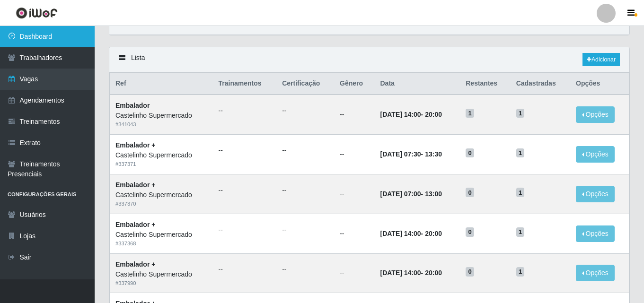  I want to click on th: Data, so click(417, 84).